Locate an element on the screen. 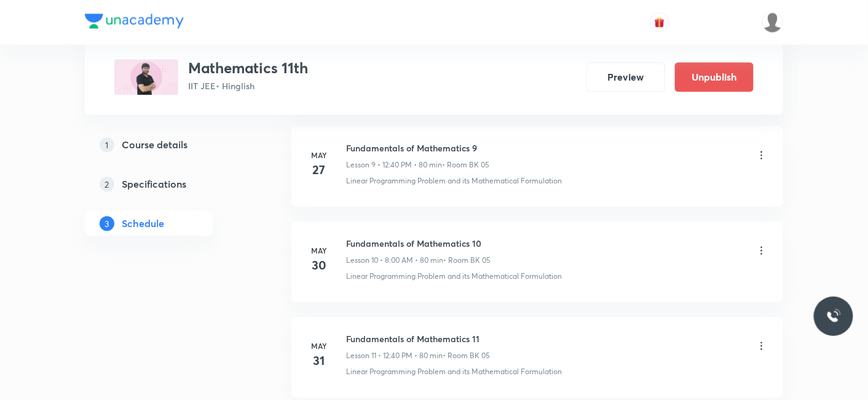 The width and height of the screenshot is (868, 400). h6: Fundamentals of Mathematics 10 is located at coordinates (418, 243).